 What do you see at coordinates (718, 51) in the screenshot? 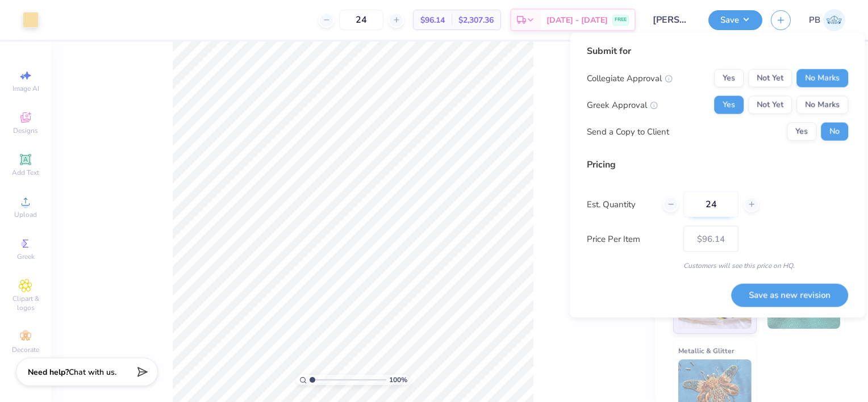
I see `div: Submit for` at bounding box center [718, 51].